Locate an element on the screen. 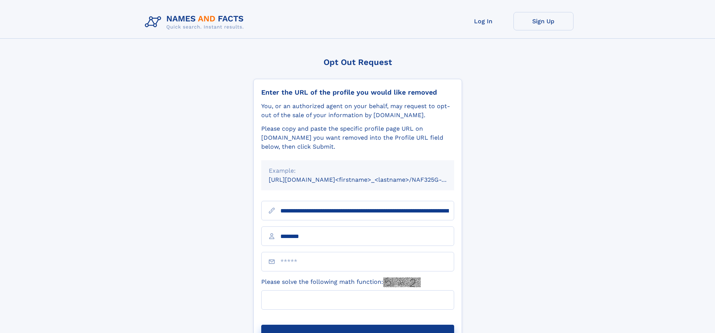 The width and height of the screenshot is (715, 333). div: Opt Out Request is located at coordinates (358, 62).